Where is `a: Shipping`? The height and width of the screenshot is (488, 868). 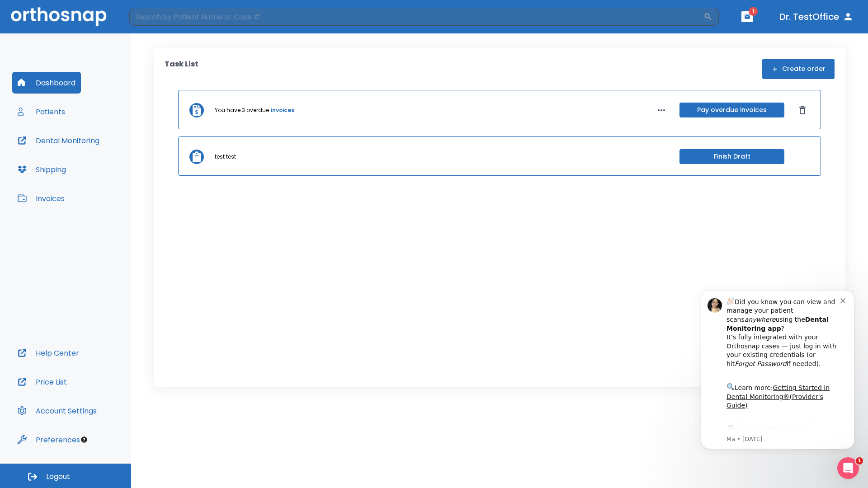 a: Shipping is located at coordinates (41, 169).